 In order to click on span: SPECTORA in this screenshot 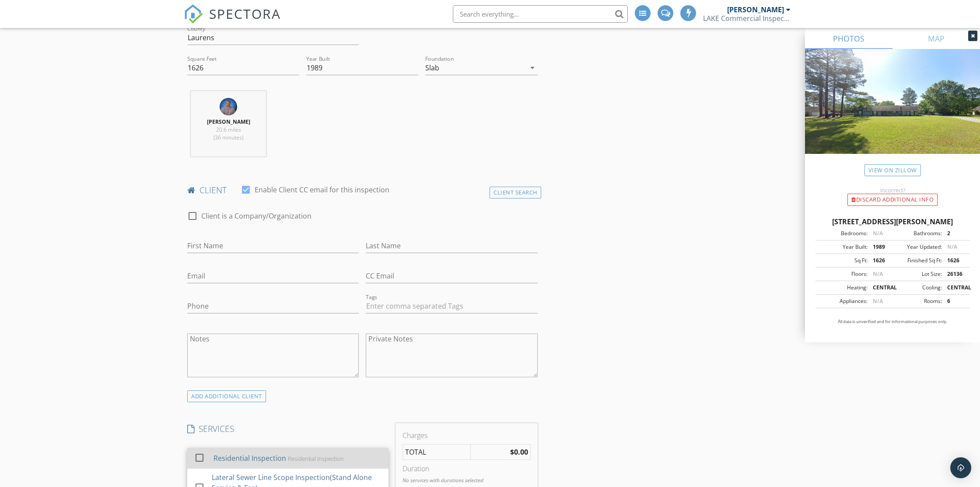, I will do `click(245, 14)`.